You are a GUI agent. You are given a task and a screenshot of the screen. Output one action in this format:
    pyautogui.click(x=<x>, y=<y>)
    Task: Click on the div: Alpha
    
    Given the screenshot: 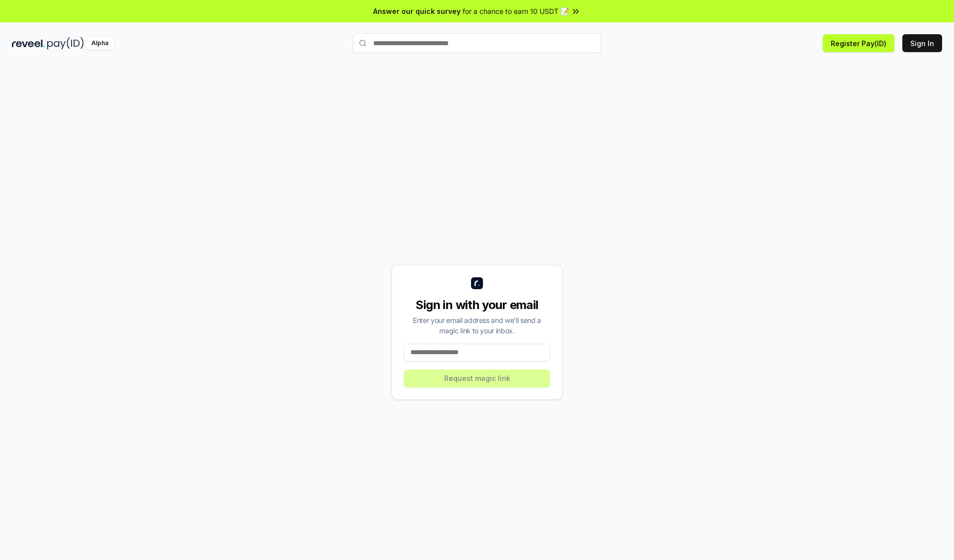 What is the action you would take?
    pyautogui.click(x=100, y=43)
    